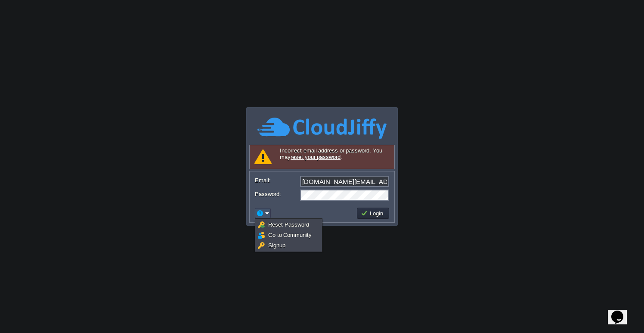 This screenshot has width=644, height=333. What do you see at coordinates (289, 235) in the screenshot?
I see `a: Go to Community` at bounding box center [289, 235].